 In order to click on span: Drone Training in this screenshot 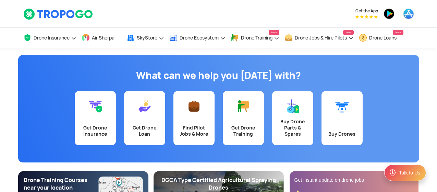, I will do `click(257, 38)`.